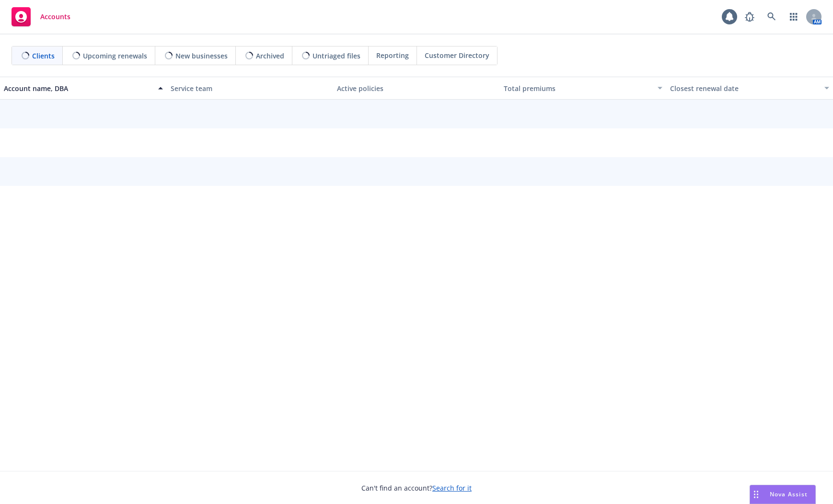 This screenshot has height=504, width=833. Describe the element at coordinates (336, 56) in the screenshot. I see `span: Untriaged files` at that location.